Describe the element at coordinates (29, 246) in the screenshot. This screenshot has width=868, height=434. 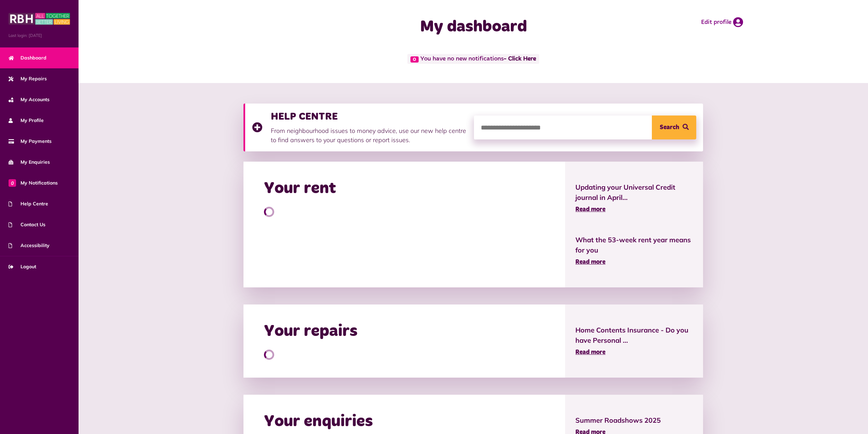
I see `span: Accessibility` at that location.